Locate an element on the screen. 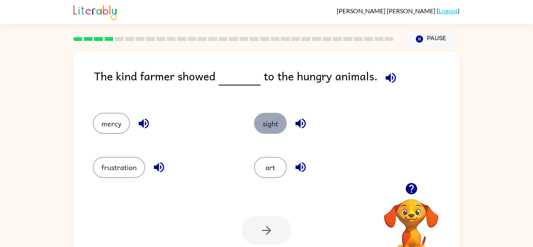 The height and width of the screenshot is (247, 533). button: sight is located at coordinates (270, 123).